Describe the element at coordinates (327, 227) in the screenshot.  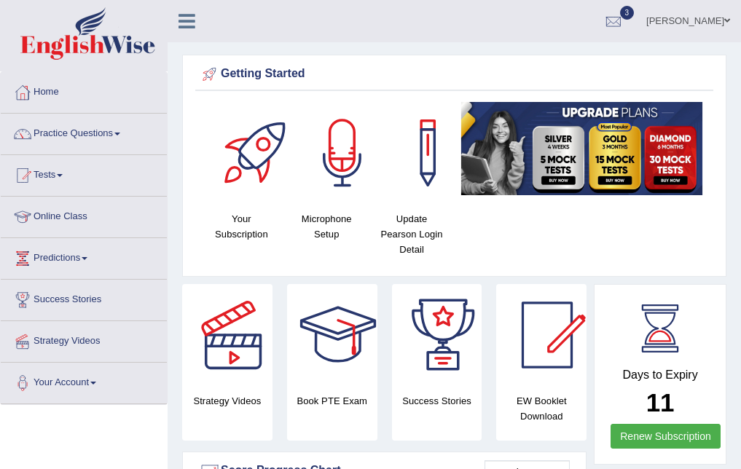
I see `h4: Microphone Setup` at that location.